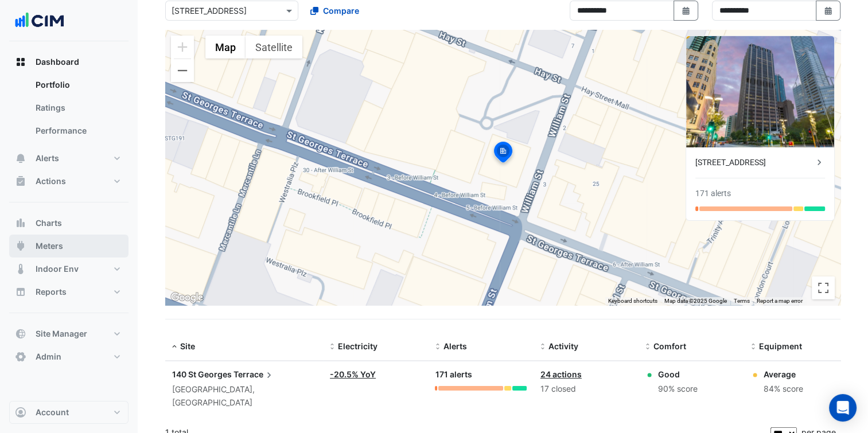 The height and width of the screenshot is (433, 868). What do you see at coordinates (586, 389) in the screenshot?
I see `div: 17 closed` at bounding box center [586, 389].